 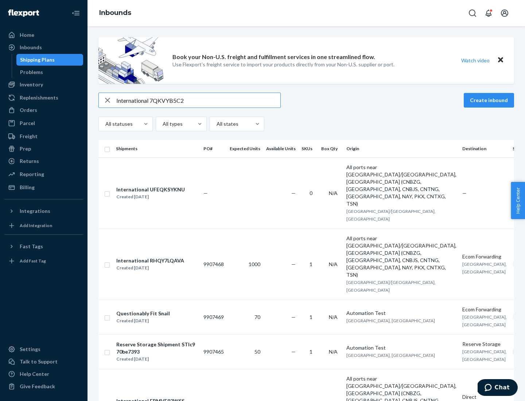 What do you see at coordinates (331, 149) in the screenshot?
I see `th: Box Qty` at bounding box center [331, 149].